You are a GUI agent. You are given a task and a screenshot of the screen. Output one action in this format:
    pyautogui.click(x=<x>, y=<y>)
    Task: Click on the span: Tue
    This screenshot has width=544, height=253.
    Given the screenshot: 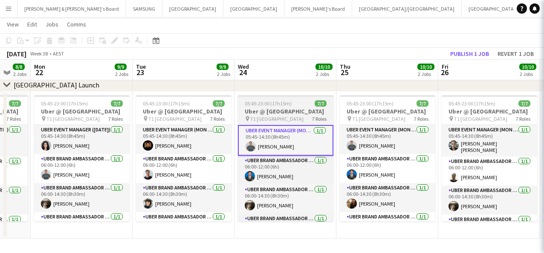 What is the action you would take?
    pyautogui.click(x=141, y=67)
    